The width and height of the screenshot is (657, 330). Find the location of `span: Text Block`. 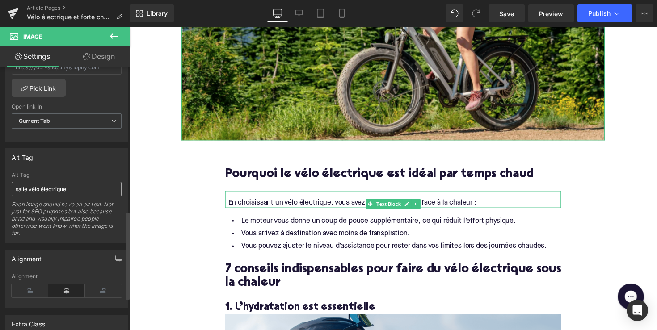

span: Text Block is located at coordinates (266, 182).